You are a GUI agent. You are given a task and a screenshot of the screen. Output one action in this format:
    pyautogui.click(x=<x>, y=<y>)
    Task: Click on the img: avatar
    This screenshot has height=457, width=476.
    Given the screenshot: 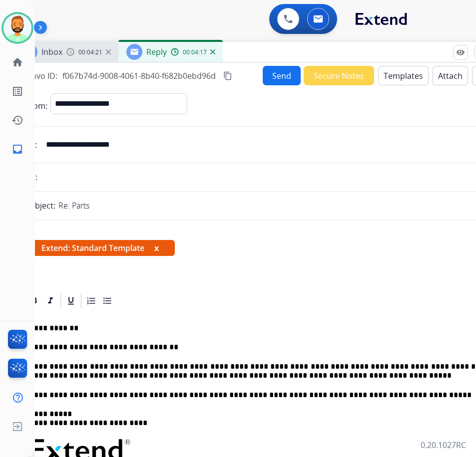 What is the action you would take?
    pyautogui.click(x=18, y=28)
    